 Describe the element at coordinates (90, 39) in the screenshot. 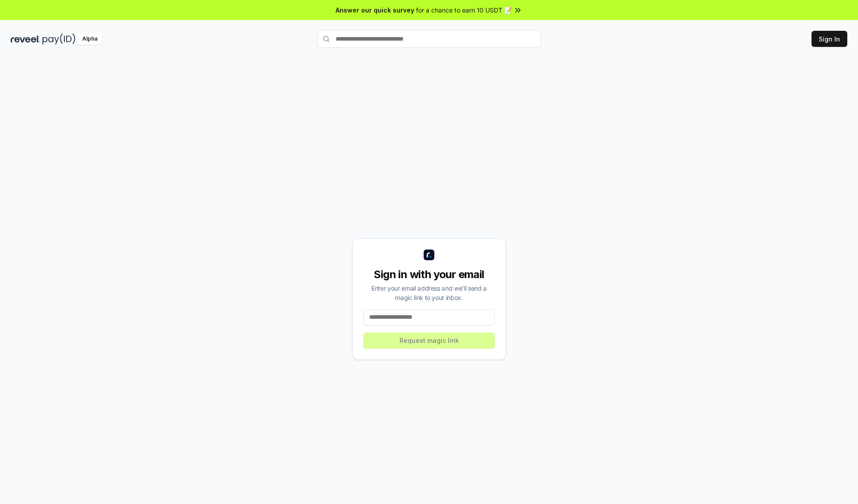

I see `div: Alpha` at that location.